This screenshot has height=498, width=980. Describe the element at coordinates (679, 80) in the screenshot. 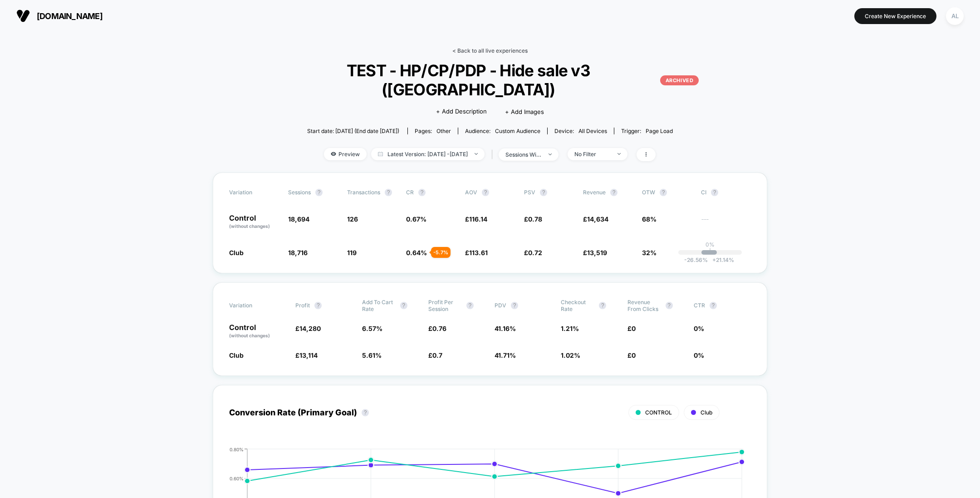

I see `p: ARCHIVED` at that location.